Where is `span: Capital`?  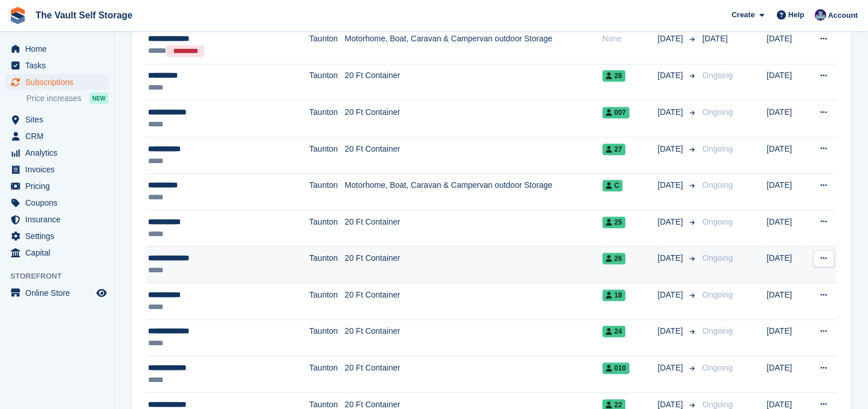
span: Capital is located at coordinates (60, 253).